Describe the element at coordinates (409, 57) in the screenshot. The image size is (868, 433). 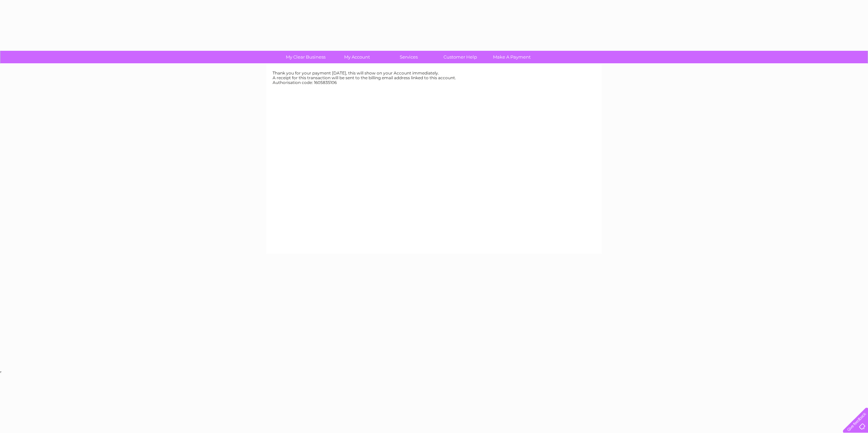
I see `a: Services` at that location.